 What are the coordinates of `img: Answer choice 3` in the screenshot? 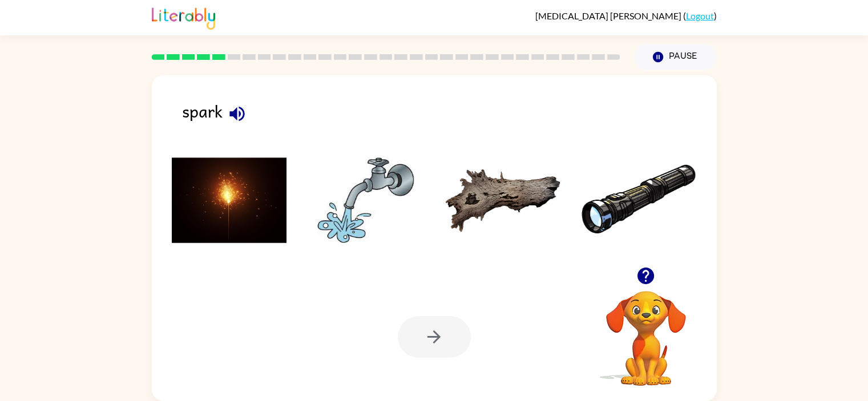 It's located at (502, 200).